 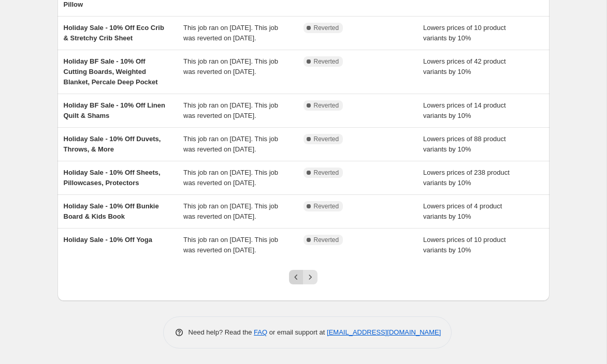 What do you see at coordinates (112, 144) in the screenshot?
I see `span: Holiday Sale - 10% Off Duvets, Throws, & More` at bounding box center [112, 144].